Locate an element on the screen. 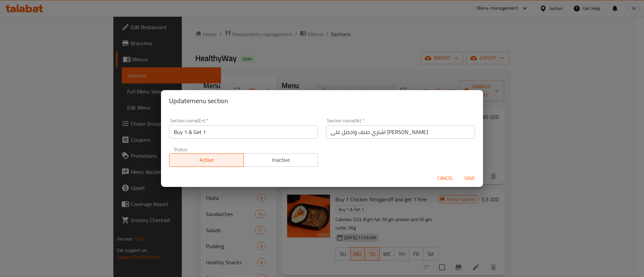 Image resolution: width=644 pixels, height=277 pixels. button: Cancel is located at coordinates (445, 178).